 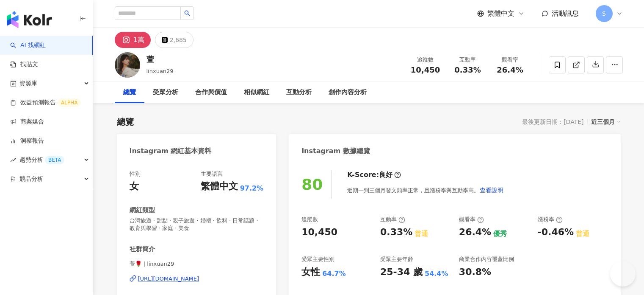 What do you see at coordinates (187, 13) in the screenshot?
I see `span: search` at bounding box center [187, 13].